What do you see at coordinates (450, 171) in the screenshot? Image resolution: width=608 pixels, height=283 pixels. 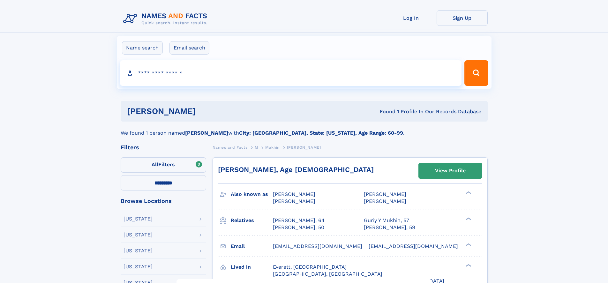 I see `a: View Profile` at bounding box center [450, 171].